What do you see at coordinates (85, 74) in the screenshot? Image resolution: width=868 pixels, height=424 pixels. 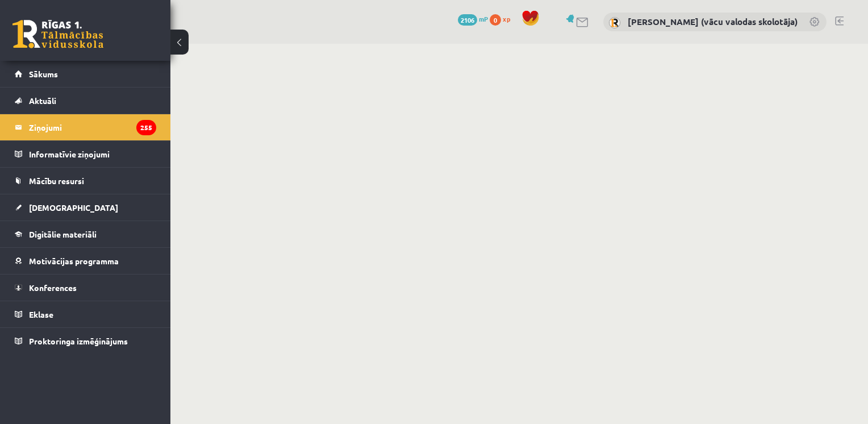 I see `a: Sākums` at bounding box center [85, 74].